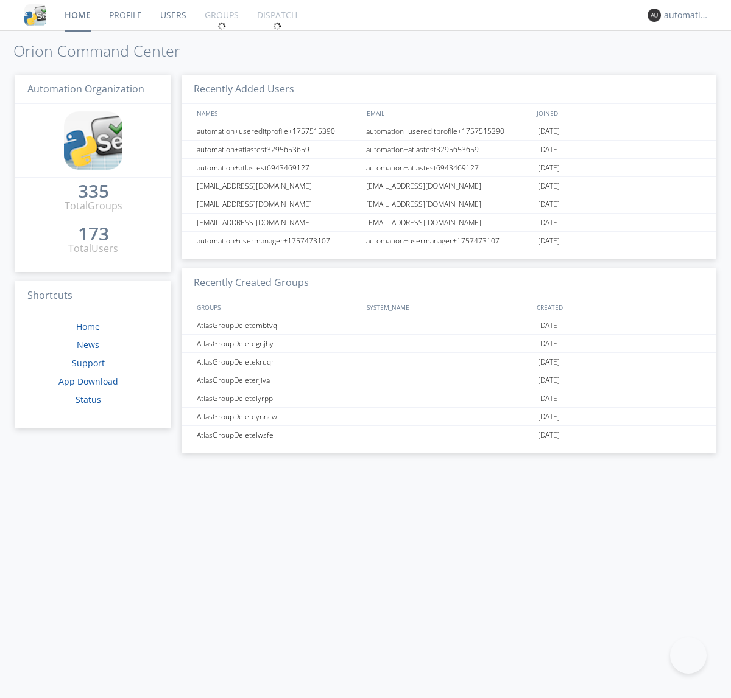  What do you see at coordinates (88, 399) in the screenshot?
I see `a: Status` at bounding box center [88, 399].